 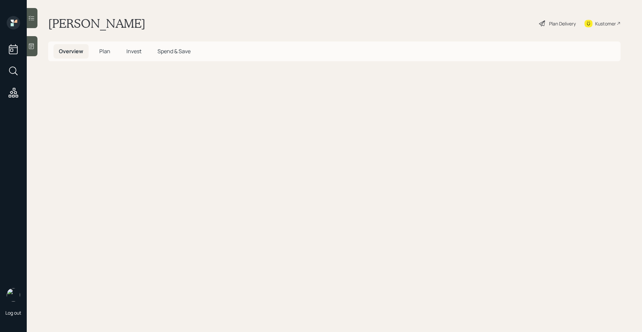 I want to click on span: Spend & Save, so click(x=174, y=51).